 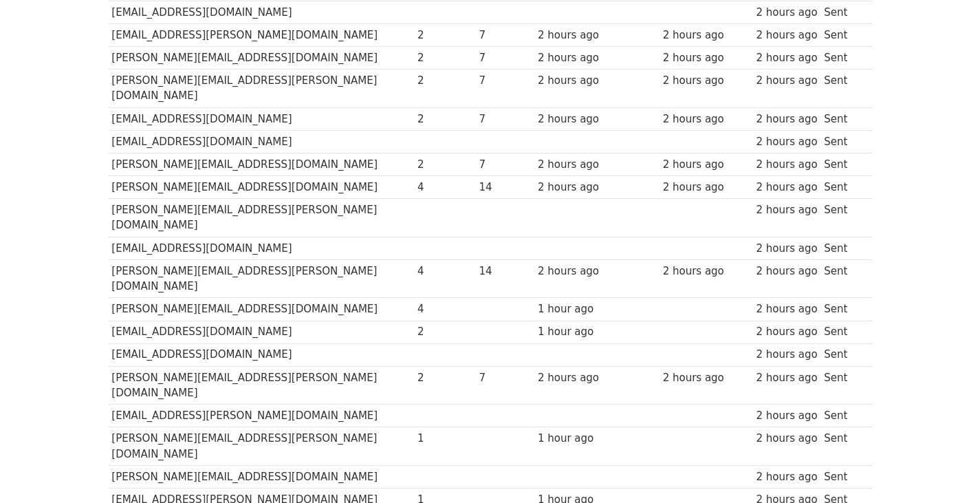 What do you see at coordinates (445, 438) in the screenshot?
I see `div: 1` at bounding box center [445, 438].